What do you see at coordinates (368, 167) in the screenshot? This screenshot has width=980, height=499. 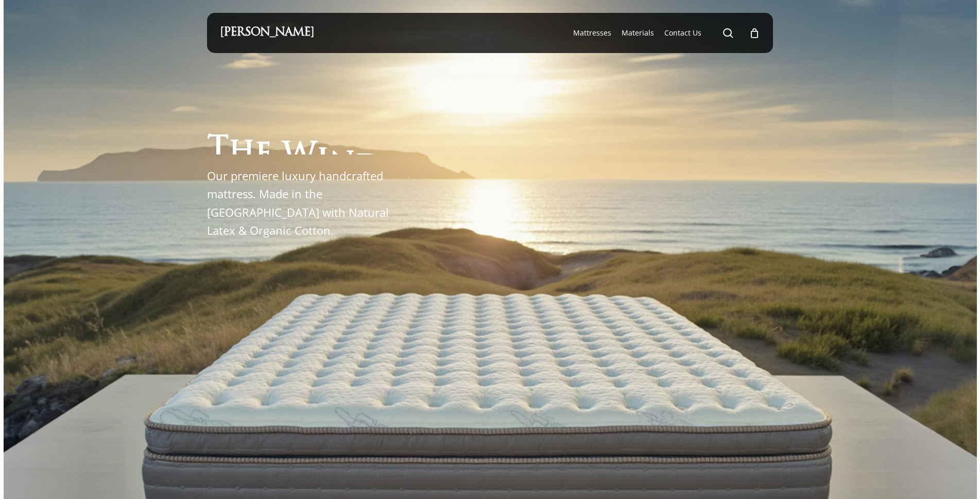 I see `span: d` at bounding box center [368, 167].